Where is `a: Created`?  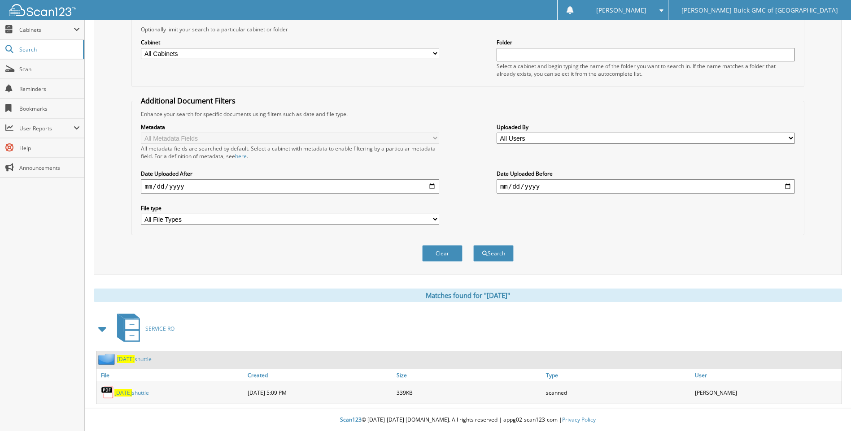 a: Created is located at coordinates (320, 375).